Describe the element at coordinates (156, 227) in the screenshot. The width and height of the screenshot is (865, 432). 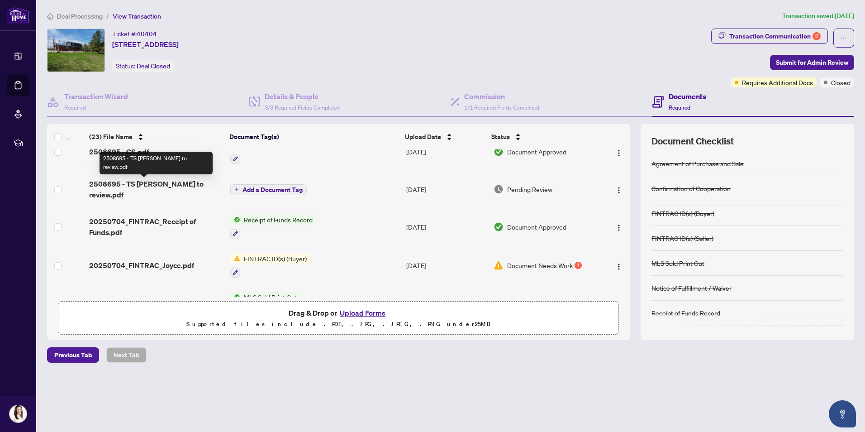
I see `span: 20250704_FINTRAC_Receipt of Funds.pdf` at that location.